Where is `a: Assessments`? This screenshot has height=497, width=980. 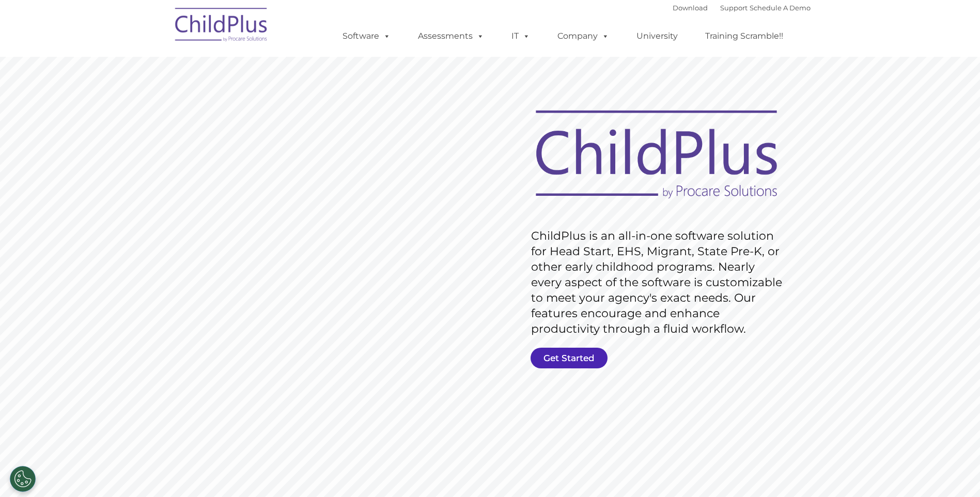 a: Assessments is located at coordinates (451, 36).